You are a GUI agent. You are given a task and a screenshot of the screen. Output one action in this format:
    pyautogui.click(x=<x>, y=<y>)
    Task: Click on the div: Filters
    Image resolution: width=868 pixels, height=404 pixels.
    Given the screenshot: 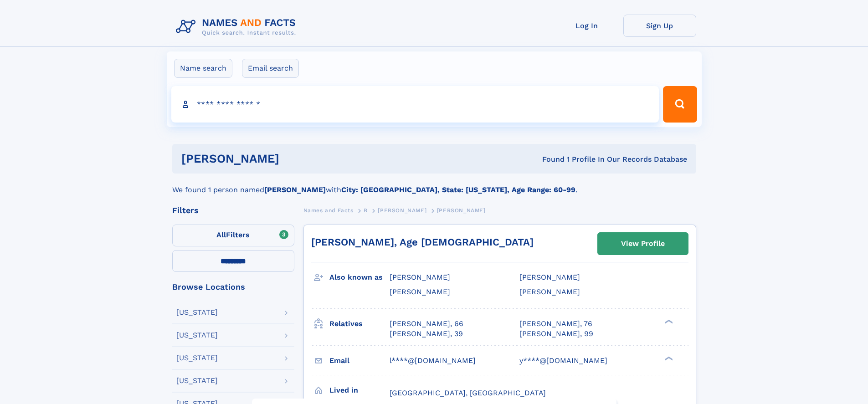 What is the action you would take?
    pyautogui.click(x=233, y=210)
    